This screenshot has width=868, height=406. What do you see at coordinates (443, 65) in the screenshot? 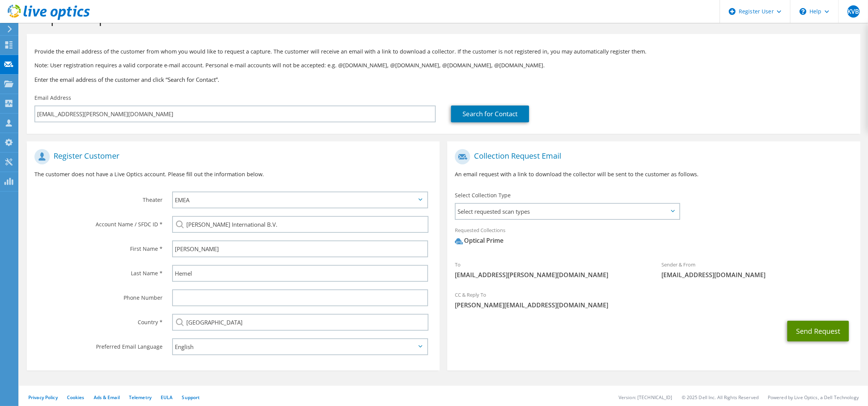
I see `p: Note: User registration requires a valid corporate e-mail account. Personal e-mail accounts will ...` at bounding box center [443, 65].